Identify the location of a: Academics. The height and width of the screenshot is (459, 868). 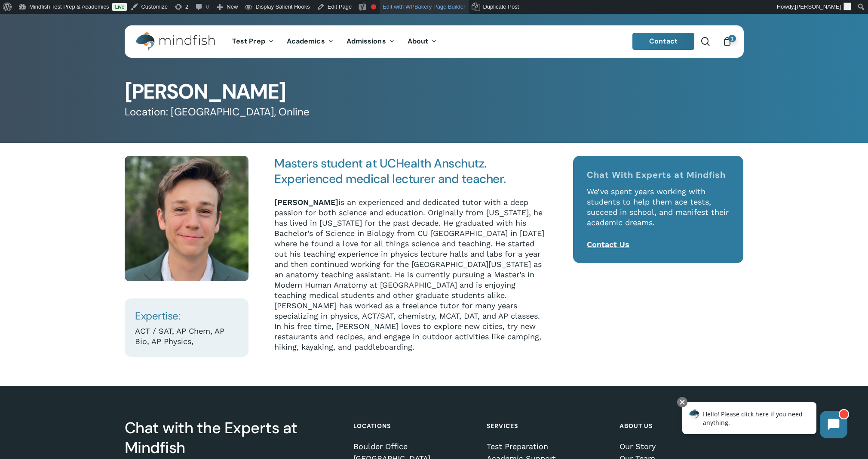
(310, 42).